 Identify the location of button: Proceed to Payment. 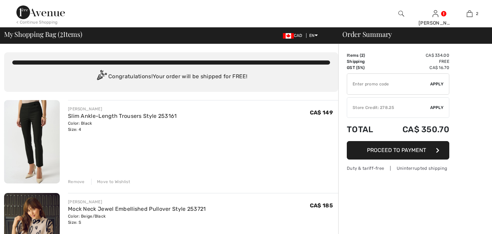
(398, 150).